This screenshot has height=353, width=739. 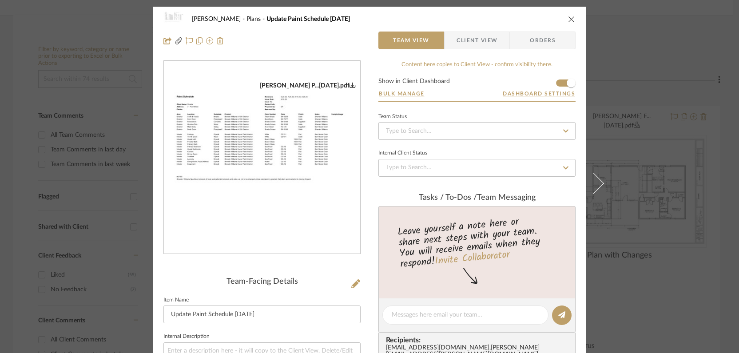 What do you see at coordinates (411, 40) in the screenshot?
I see `span: Team View` at bounding box center [411, 40].